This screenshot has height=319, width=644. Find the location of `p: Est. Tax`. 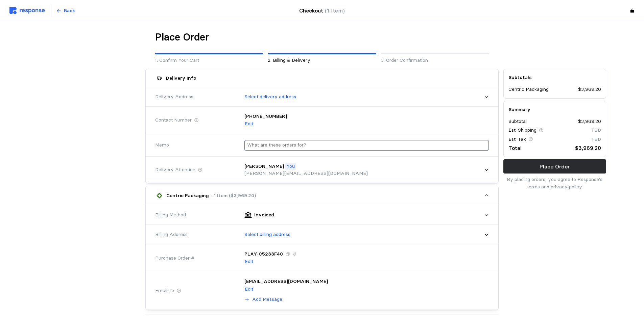

p: Est. Tax is located at coordinates (517, 140).